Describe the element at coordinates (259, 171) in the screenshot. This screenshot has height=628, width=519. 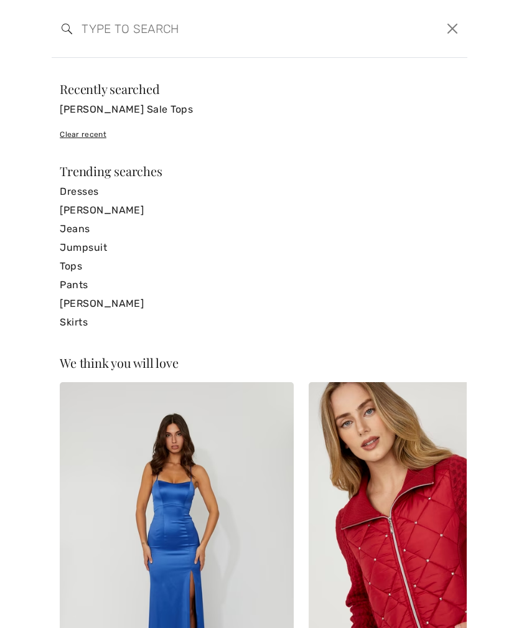
I see `div: Trending searches` at that location.